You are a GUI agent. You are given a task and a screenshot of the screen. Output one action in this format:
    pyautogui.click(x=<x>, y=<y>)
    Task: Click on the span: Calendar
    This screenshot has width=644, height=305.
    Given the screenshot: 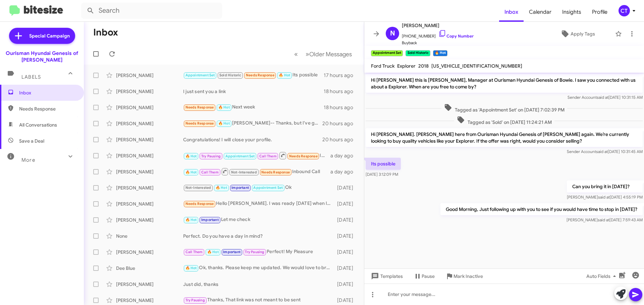 What is the action you would take?
    pyautogui.click(x=540, y=12)
    